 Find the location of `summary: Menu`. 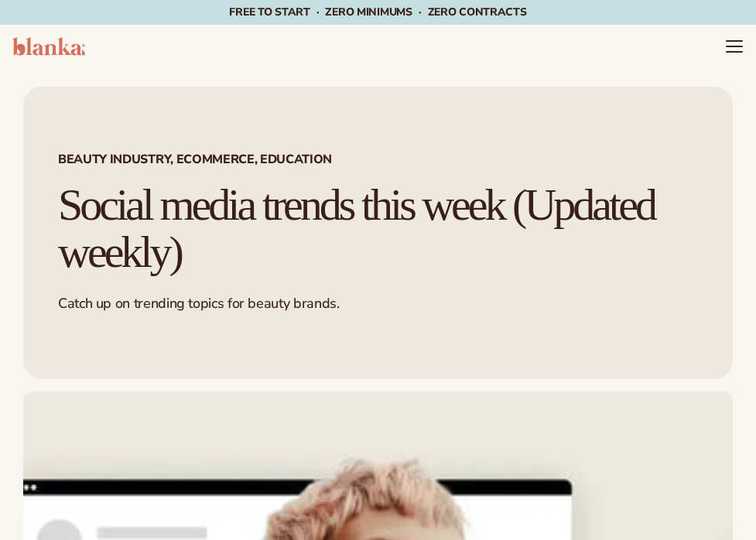

summary: Menu is located at coordinates (735, 46).